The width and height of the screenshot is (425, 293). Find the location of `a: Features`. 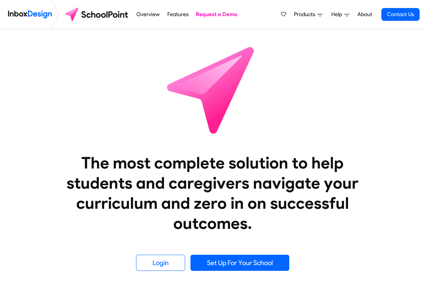

a: Features is located at coordinates (178, 14).